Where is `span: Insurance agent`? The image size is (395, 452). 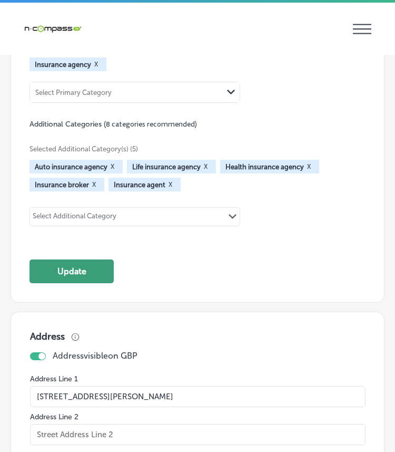 span: Insurance agent is located at coordinates (140, 184).